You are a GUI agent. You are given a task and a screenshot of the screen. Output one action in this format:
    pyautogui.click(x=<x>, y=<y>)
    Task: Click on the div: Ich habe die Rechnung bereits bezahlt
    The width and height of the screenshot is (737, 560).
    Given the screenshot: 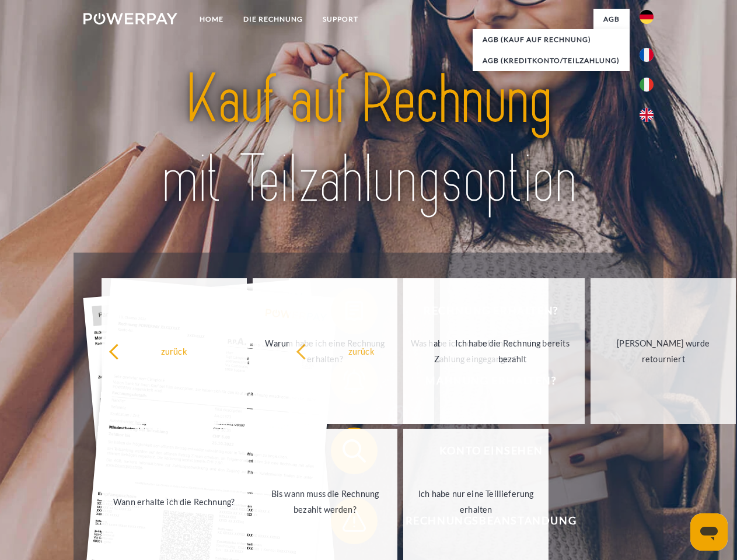 What is the action you would take?
    pyautogui.click(x=513, y=352)
    